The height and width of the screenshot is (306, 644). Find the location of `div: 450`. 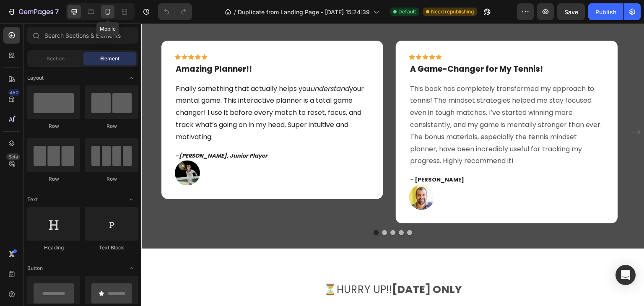

div: 450 is located at coordinates (14, 93).